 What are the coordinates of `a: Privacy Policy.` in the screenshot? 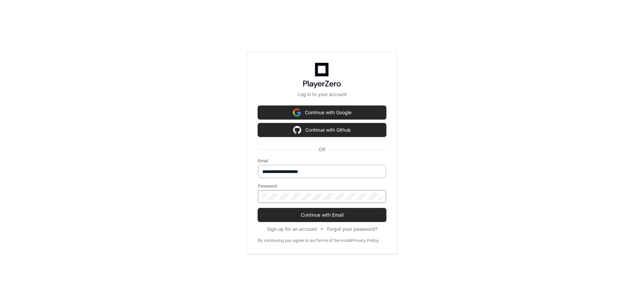 It's located at (365, 241).